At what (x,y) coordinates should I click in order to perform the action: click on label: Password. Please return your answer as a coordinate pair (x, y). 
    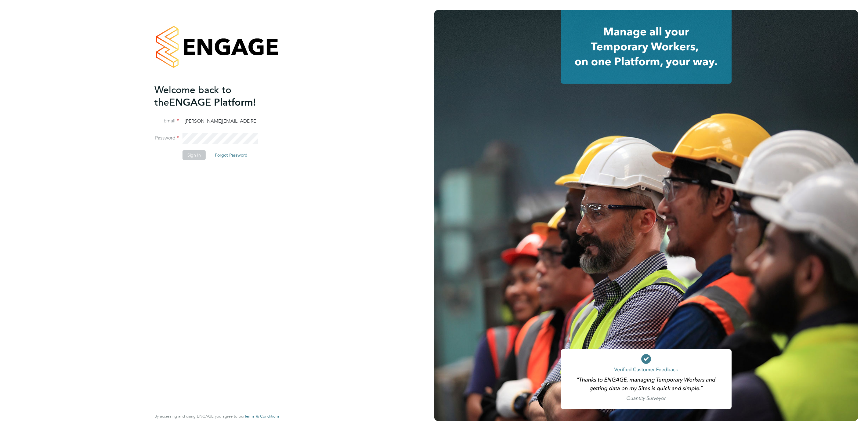
    Looking at the image, I should click on (167, 138).